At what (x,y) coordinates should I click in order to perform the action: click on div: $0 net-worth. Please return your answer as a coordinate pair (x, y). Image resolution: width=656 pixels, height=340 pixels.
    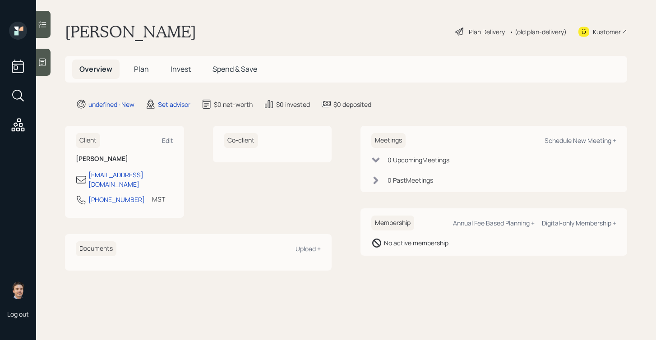
    Looking at the image, I should click on (233, 104).